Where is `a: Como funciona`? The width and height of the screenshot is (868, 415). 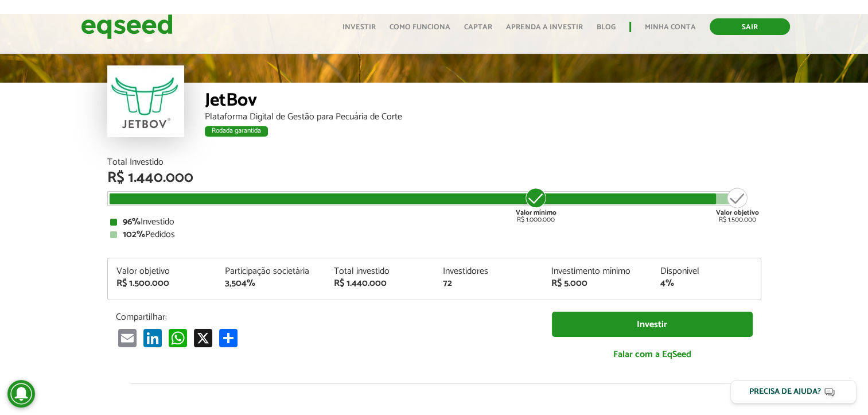 a: Como funciona is located at coordinates (420, 27).